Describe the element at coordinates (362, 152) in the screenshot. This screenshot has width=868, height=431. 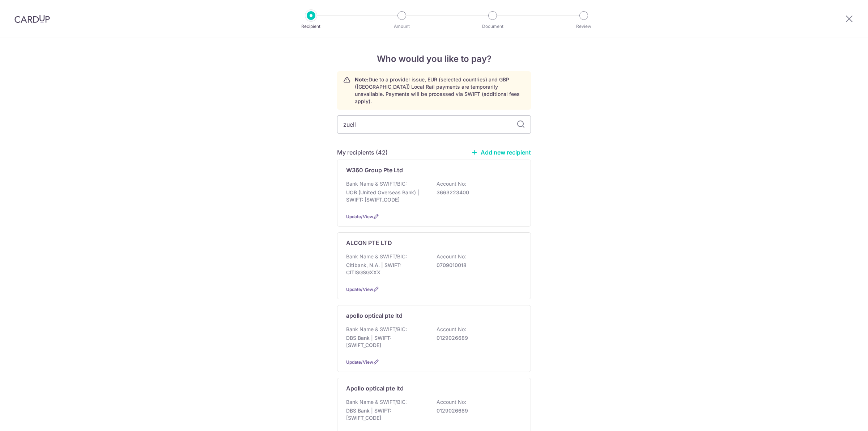
I see `h5: My recipients (42)` at that location.